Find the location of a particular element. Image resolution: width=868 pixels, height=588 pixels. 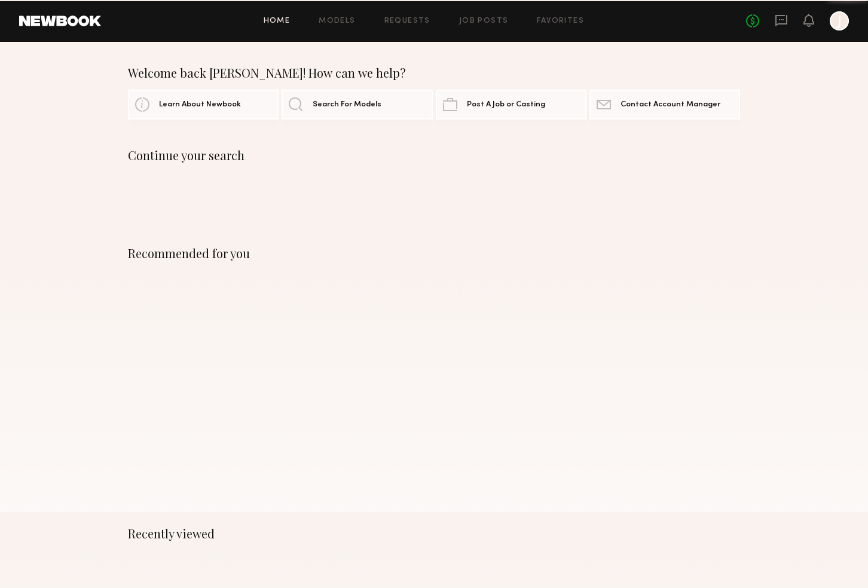

a: Requests is located at coordinates (407, 20).